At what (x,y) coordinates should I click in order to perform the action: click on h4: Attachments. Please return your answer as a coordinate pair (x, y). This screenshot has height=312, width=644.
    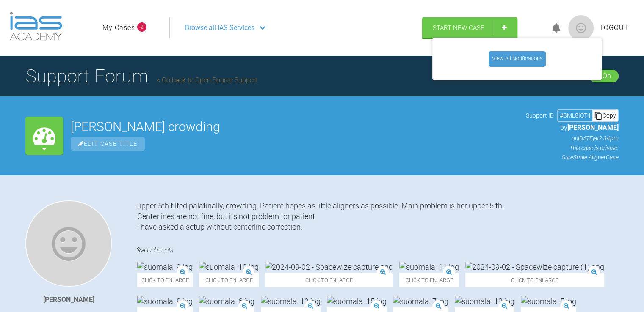
    Looking at the image, I should click on (378, 250).